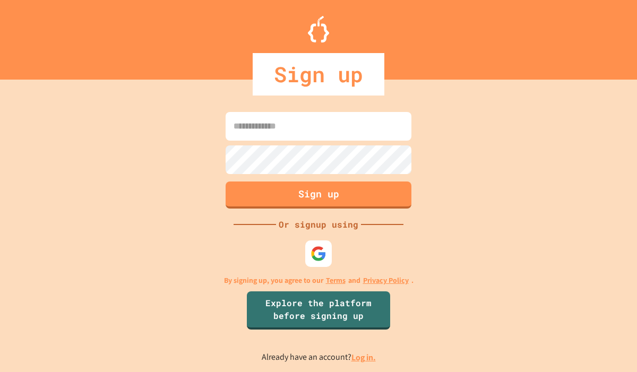  Describe the element at coordinates (319, 357) in the screenshot. I see `p: Already have an account?` at that location.